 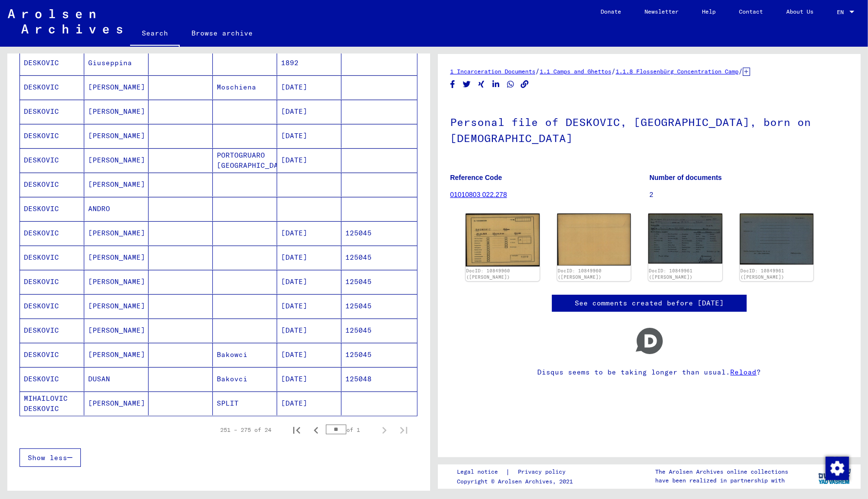 I want to click on span: EN, so click(x=842, y=12).